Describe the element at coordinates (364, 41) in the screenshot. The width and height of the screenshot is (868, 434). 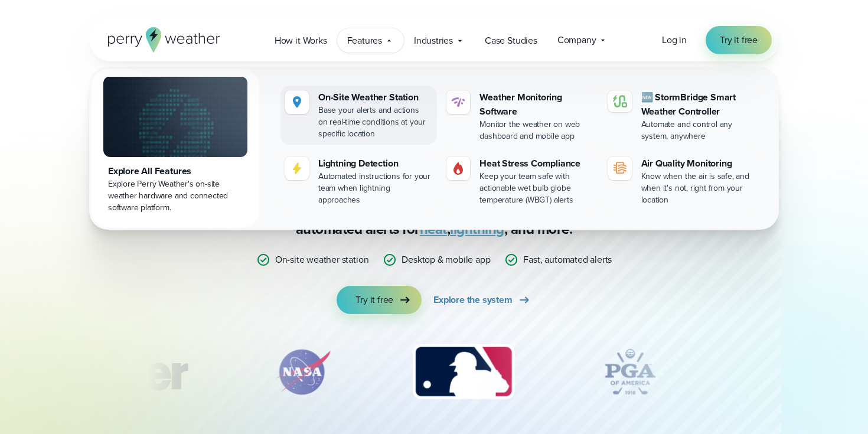
I see `span: Features` at that location.